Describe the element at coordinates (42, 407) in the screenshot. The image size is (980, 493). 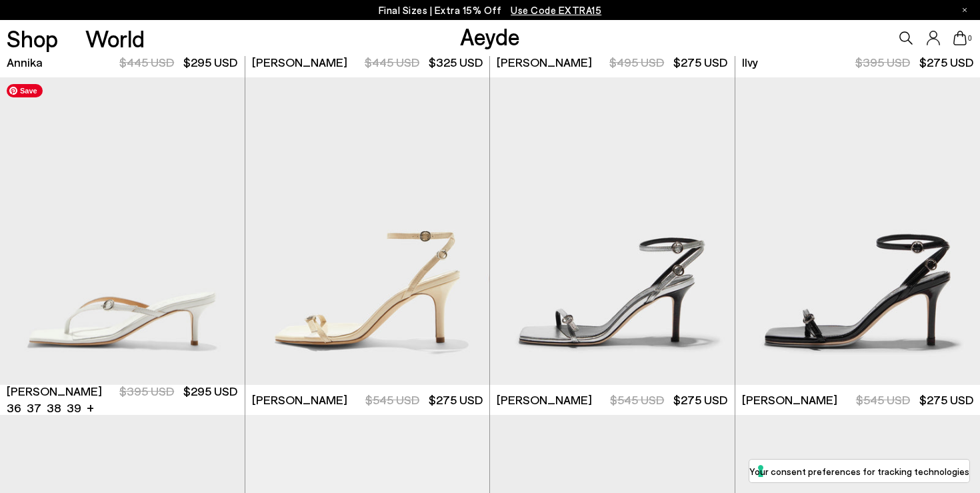
I see `ul: variant` at that location.